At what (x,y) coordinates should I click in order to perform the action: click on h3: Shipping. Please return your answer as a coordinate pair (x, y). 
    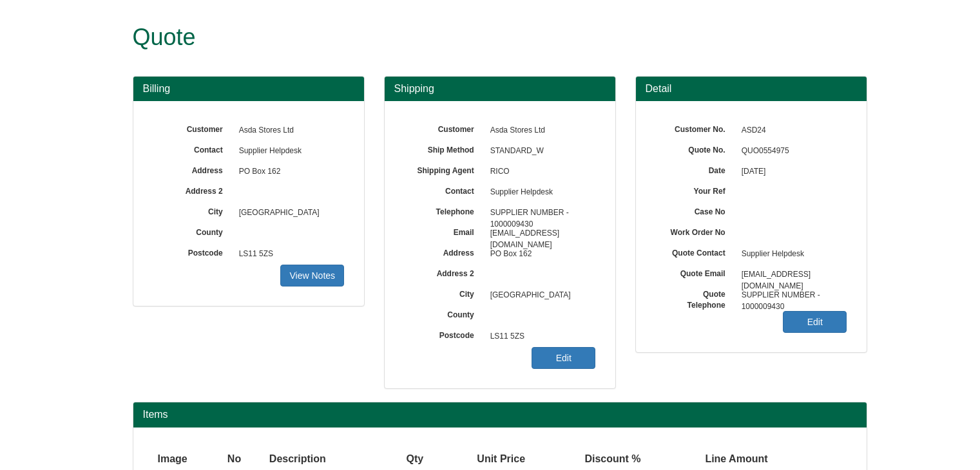
    Looking at the image, I should click on (500, 89).